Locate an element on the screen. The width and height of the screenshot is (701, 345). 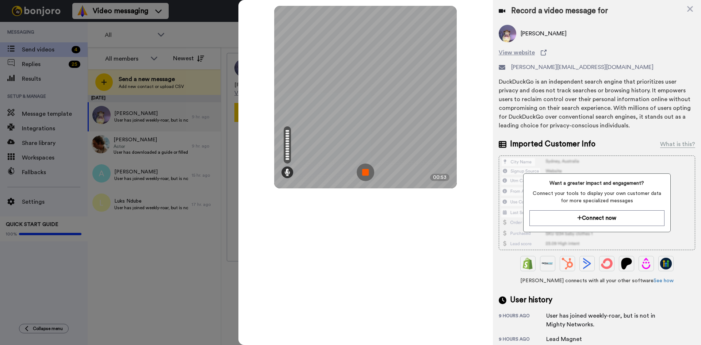
div: Lead Magnet is located at coordinates (564, 339).